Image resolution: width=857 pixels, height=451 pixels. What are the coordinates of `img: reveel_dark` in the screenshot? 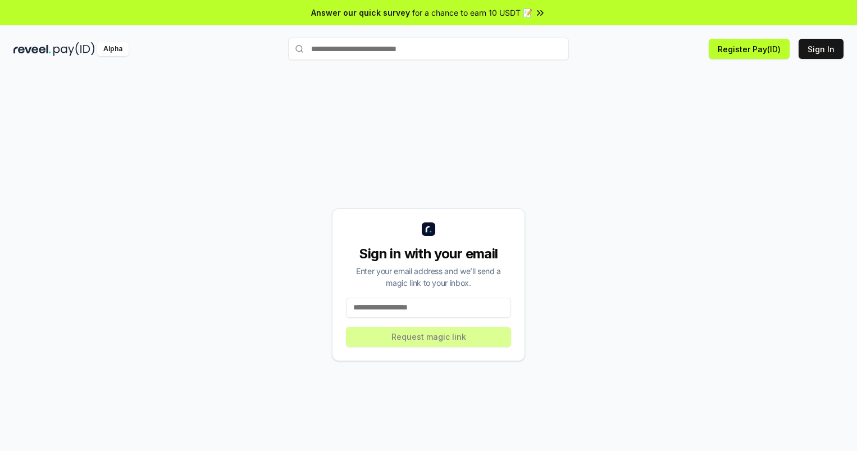 It's located at (32, 49).